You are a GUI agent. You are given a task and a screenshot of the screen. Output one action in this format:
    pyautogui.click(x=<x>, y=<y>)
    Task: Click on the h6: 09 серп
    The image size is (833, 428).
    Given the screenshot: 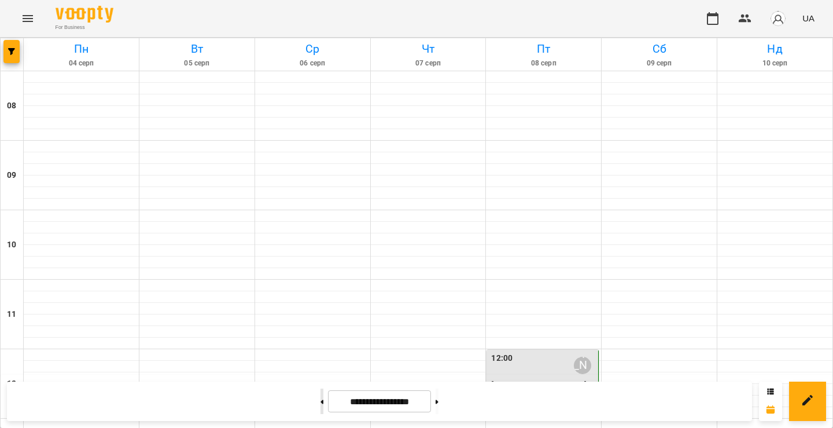 What is the action you would take?
    pyautogui.click(x=659, y=63)
    